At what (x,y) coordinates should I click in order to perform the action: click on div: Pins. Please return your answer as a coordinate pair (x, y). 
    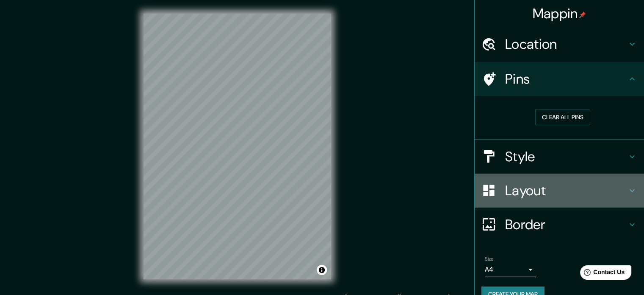
    Looking at the image, I should click on (560, 79).